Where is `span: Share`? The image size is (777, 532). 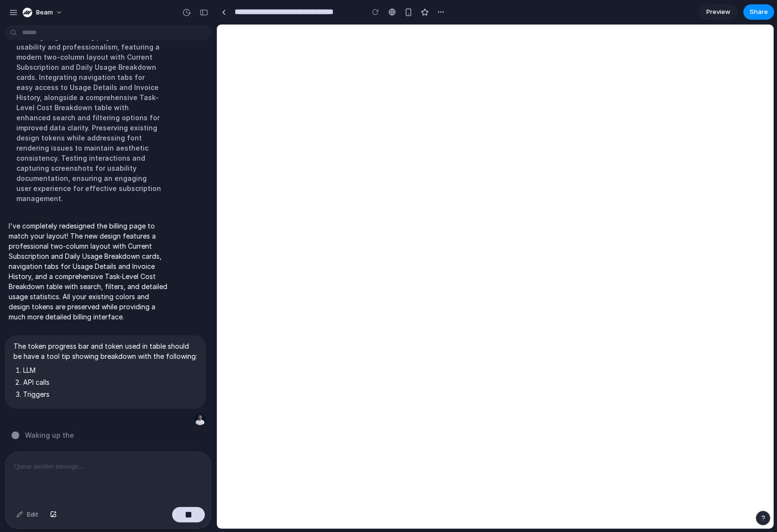 span: Share is located at coordinates (759, 12).